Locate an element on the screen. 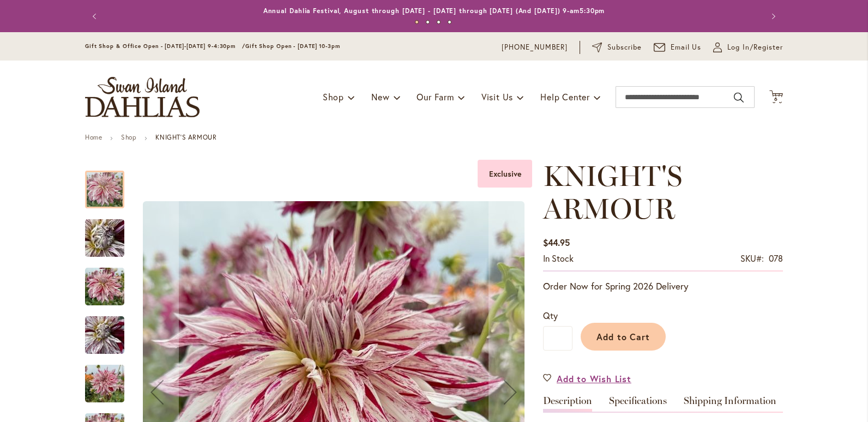 This screenshot has width=868, height=422. span: New is located at coordinates (380, 96).